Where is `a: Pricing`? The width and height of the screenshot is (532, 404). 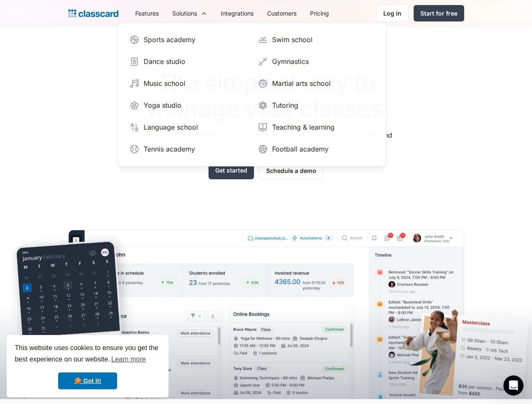
a: Pricing is located at coordinates (319, 13).